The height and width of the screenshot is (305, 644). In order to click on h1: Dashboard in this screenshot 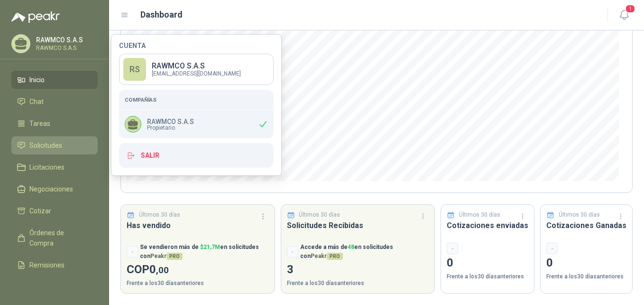, I will do `click(161, 15)`.